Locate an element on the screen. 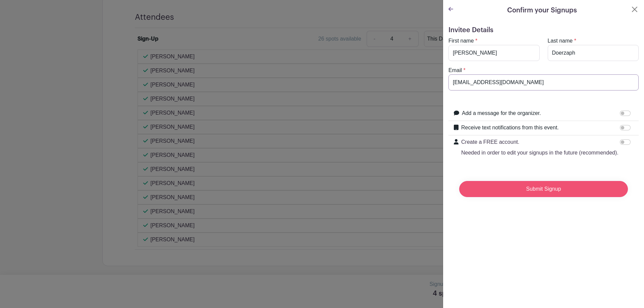 Image resolution: width=644 pixels, height=308 pixels. input: Submit Signup is located at coordinates (543, 189).